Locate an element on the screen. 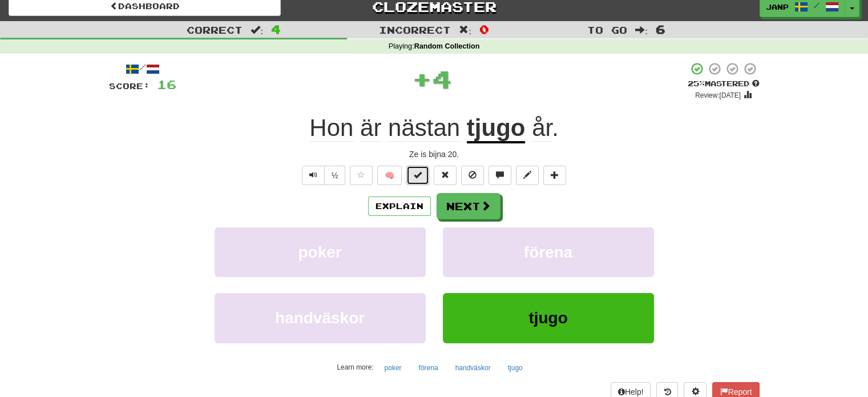 The width and height of the screenshot is (868, 397). span: år is located at coordinates (541, 128).